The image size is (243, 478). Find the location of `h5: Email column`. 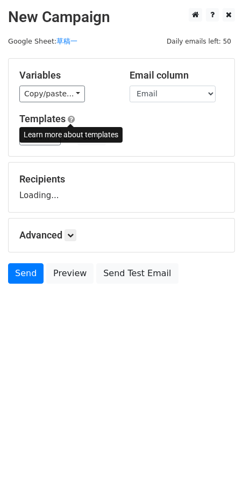

h5: Email column is located at coordinates (176, 75).